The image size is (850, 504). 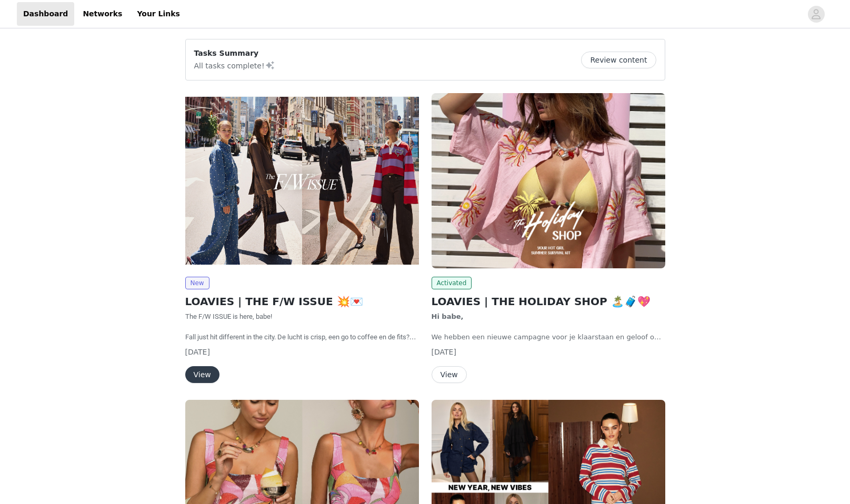 What do you see at coordinates (549, 301) in the screenshot?
I see `h2: LOAVIES | THE HOLIDAY SHOP 🏝️🧳💖` at bounding box center [549, 301].